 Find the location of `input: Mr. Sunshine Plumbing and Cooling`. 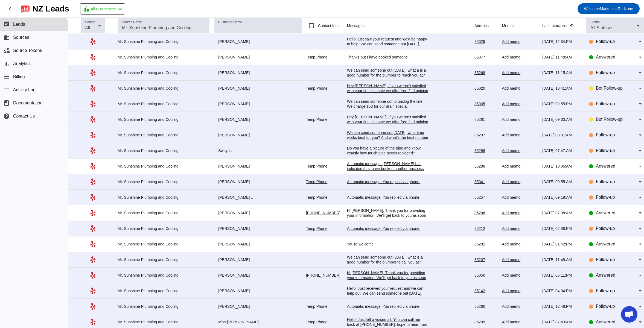

input: Mr. Sunshine Plumbing and Cooling is located at coordinates (163, 28).